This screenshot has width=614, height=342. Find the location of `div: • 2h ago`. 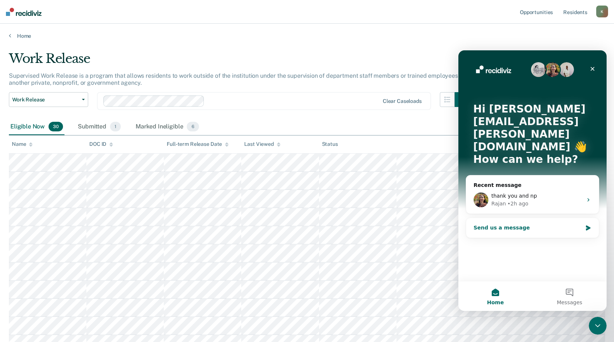

div: • 2h ago is located at coordinates (59, 153).